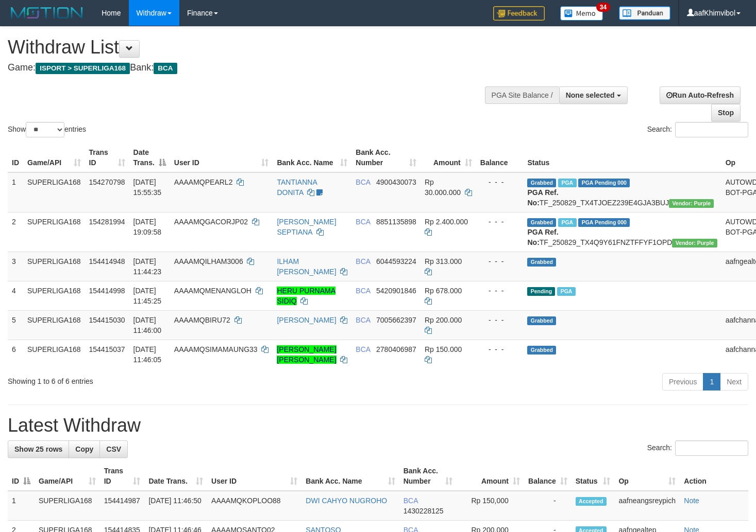 Image resolution: width=756 pixels, height=532 pixels. Describe the element at coordinates (378, 425) in the screenshot. I see `h1: Latest Withdraw` at that location.